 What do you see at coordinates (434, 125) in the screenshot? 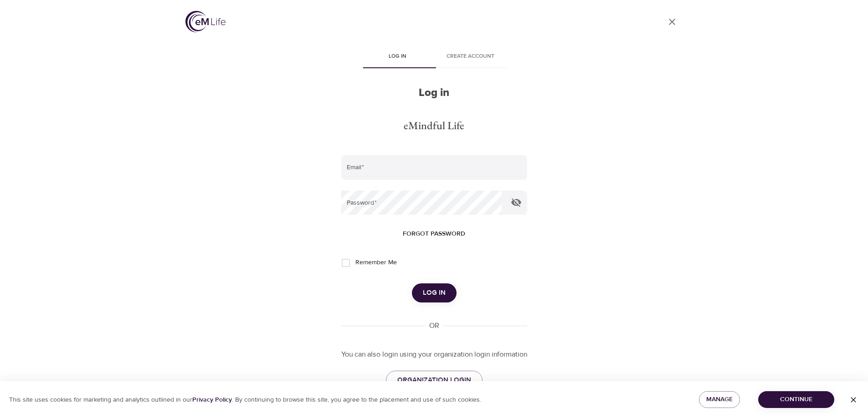
I see `div: eMindful Life` at bounding box center [434, 125].